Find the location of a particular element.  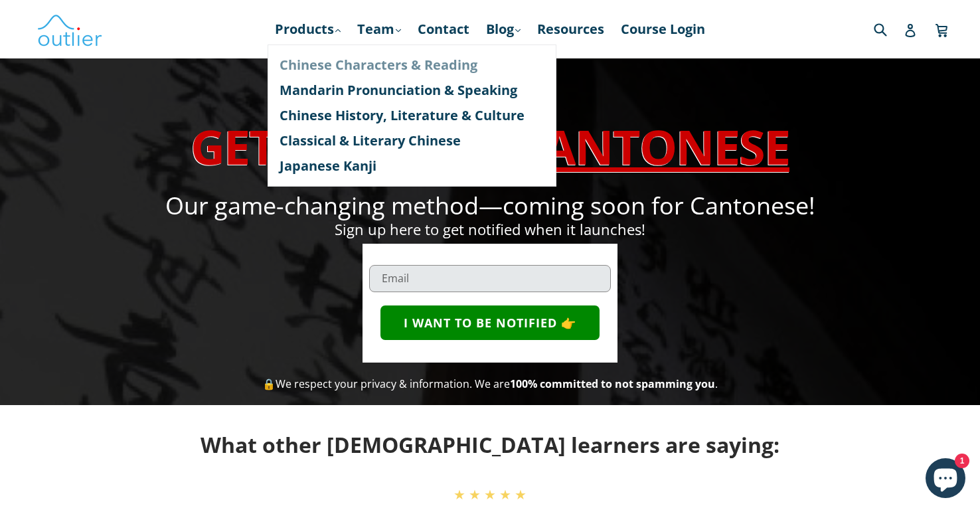

a: Blog is located at coordinates (503, 29).